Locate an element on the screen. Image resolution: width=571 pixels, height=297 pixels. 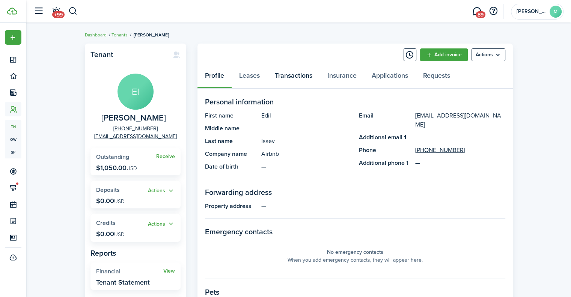
panel-main-section-title: Forwarding address is located at coordinates (355, 192).